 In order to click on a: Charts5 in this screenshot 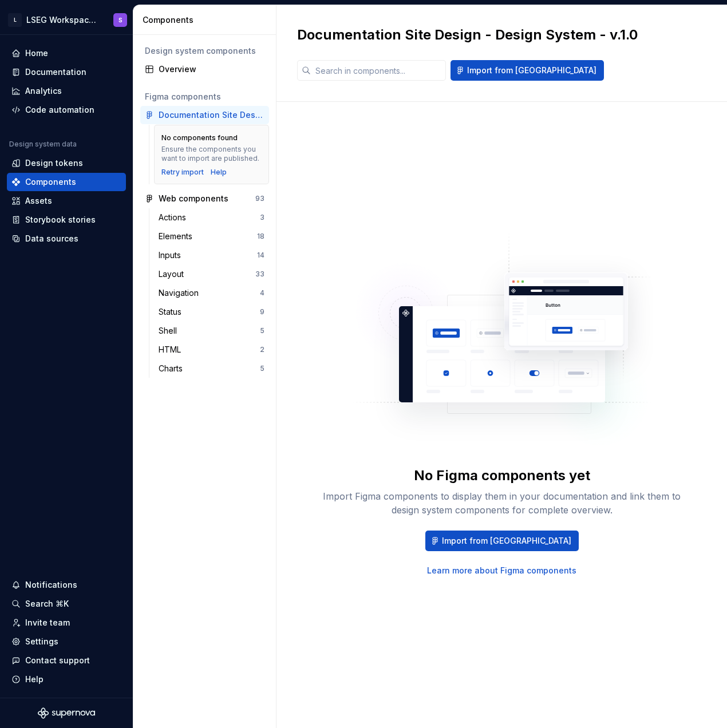, I will do `click(211, 369)`.